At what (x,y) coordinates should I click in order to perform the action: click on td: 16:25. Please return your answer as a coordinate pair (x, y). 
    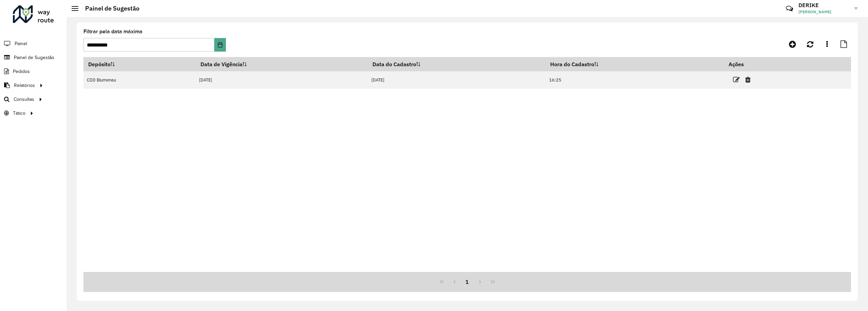
    Looking at the image, I should click on (634, 80).